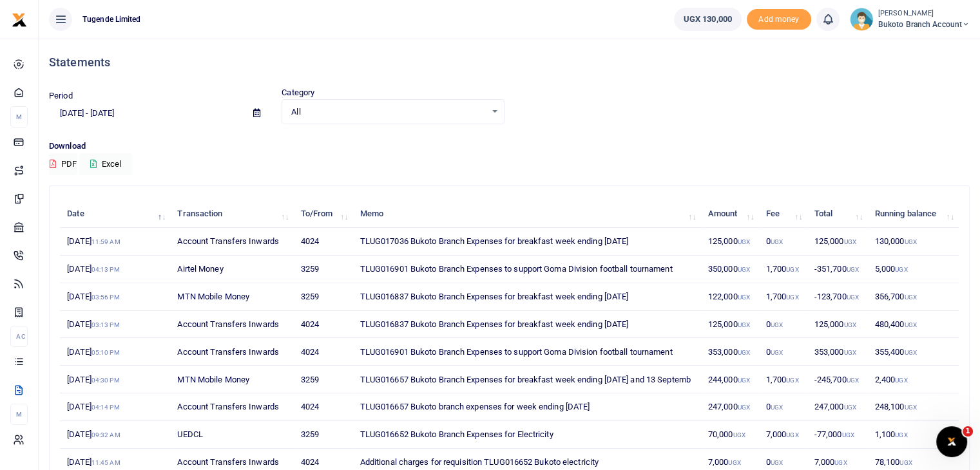  I want to click on img: profile-user, so click(862, 20).